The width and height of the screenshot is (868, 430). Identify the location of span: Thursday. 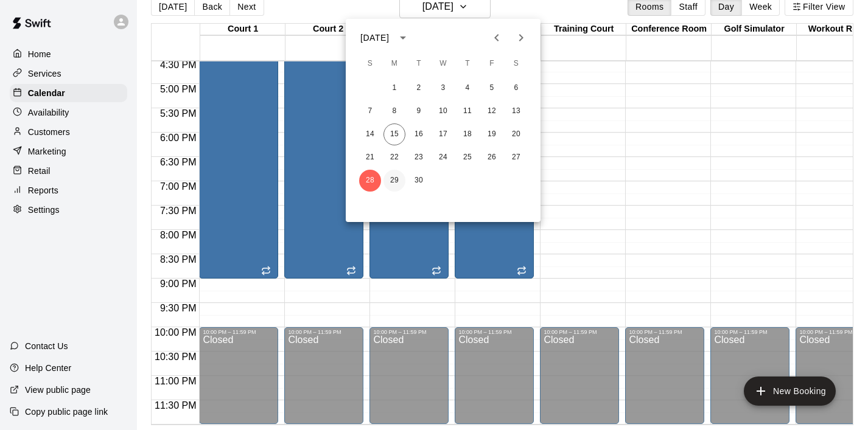
(467, 64).